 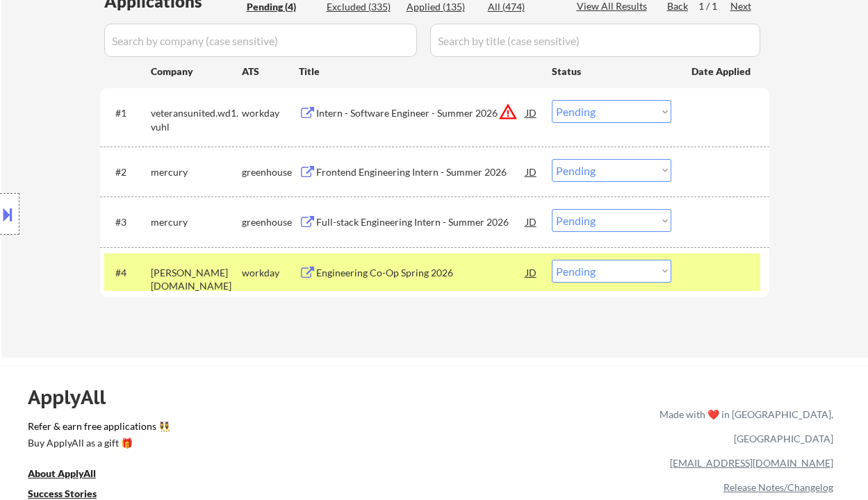 I want to click on div: Buy ApplyAll as a gift 🎁, so click(x=97, y=443).